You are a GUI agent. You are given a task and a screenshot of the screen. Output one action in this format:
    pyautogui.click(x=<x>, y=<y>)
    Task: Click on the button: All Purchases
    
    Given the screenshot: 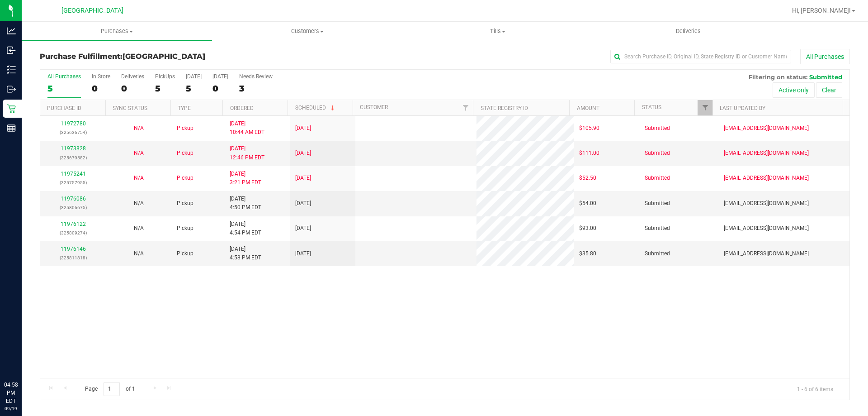 What is the action you would take?
    pyautogui.click(x=825, y=56)
    